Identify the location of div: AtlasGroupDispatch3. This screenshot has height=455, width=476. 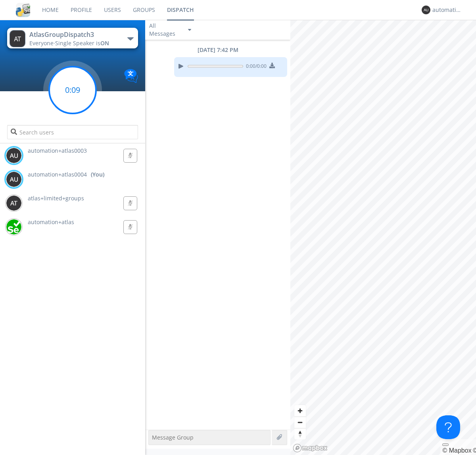
(74, 34).